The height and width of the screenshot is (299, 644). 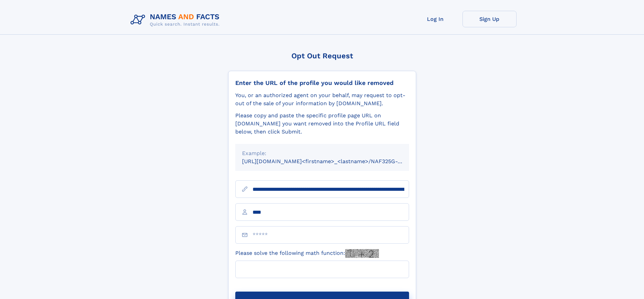 What do you see at coordinates (322, 56) in the screenshot?
I see `div: Opt Out Request` at bounding box center [322, 56].